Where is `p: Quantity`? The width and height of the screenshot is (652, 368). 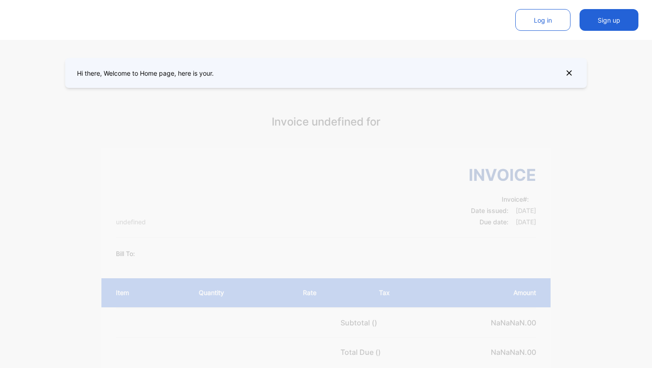 p: Quantity is located at coordinates (242, 292).